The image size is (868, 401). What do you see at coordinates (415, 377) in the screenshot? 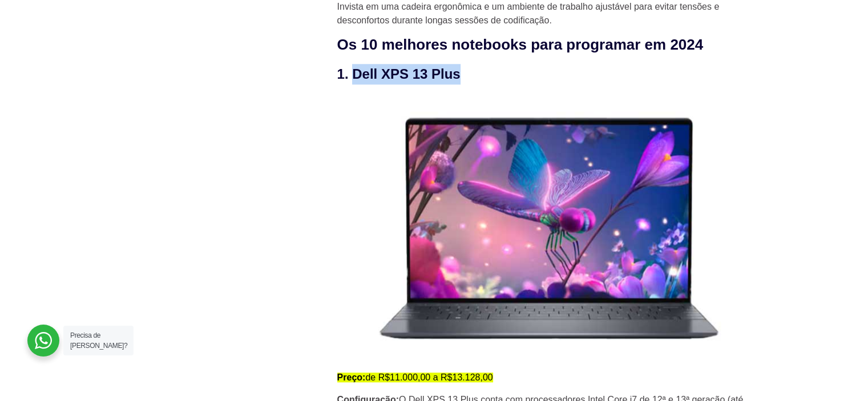
I see `mark: de R$11.000,00 a R$13.128,00` at bounding box center [415, 377].